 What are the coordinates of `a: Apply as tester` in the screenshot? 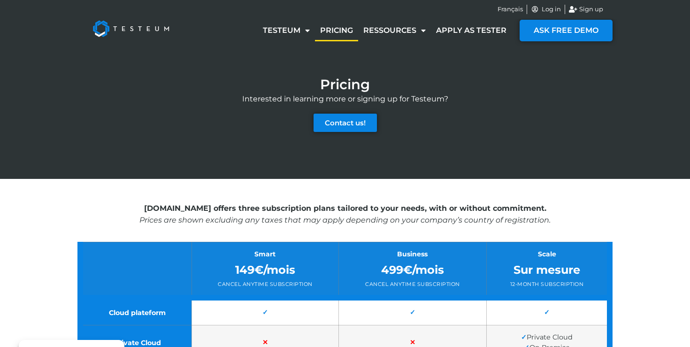 It's located at (471, 31).